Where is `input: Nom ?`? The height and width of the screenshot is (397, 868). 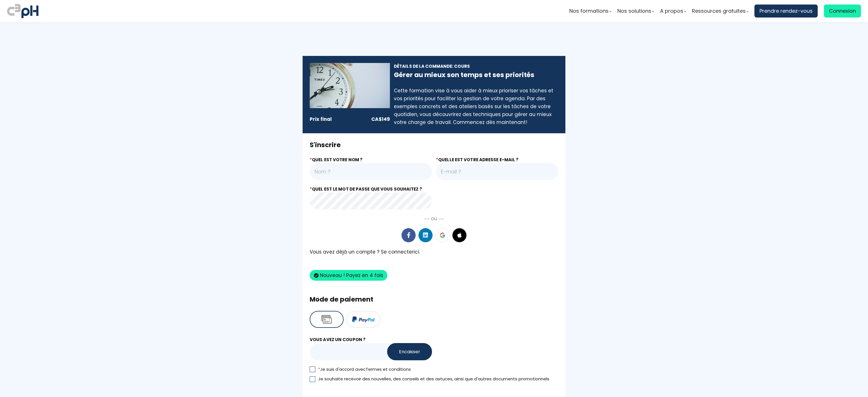 input: Nom ? is located at coordinates (371, 172).